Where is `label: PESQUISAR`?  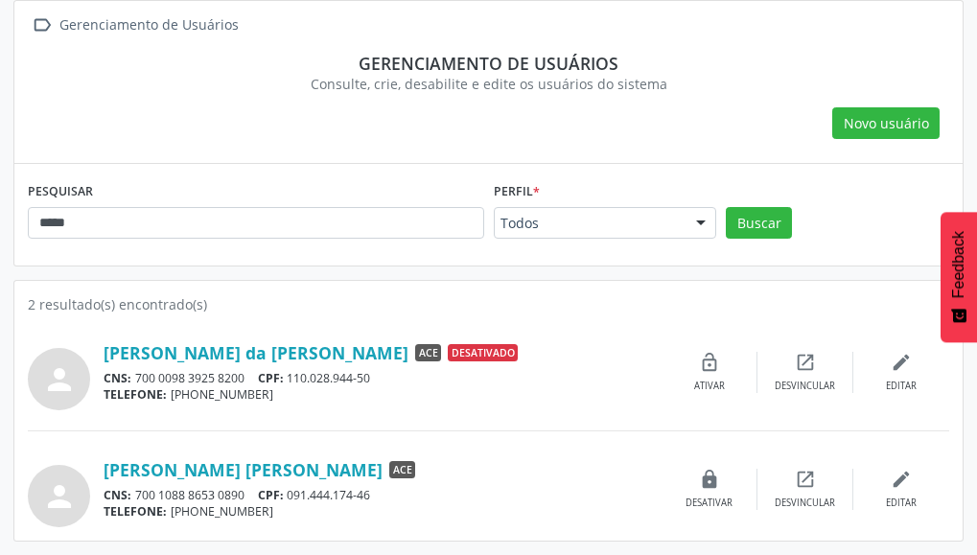 label: PESQUISAR is located at coordinates (60, 192).